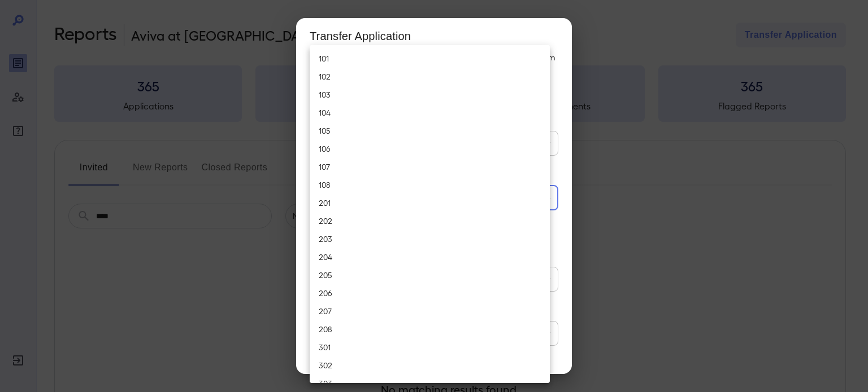  I want to click on li: 108, so click(429, 185).